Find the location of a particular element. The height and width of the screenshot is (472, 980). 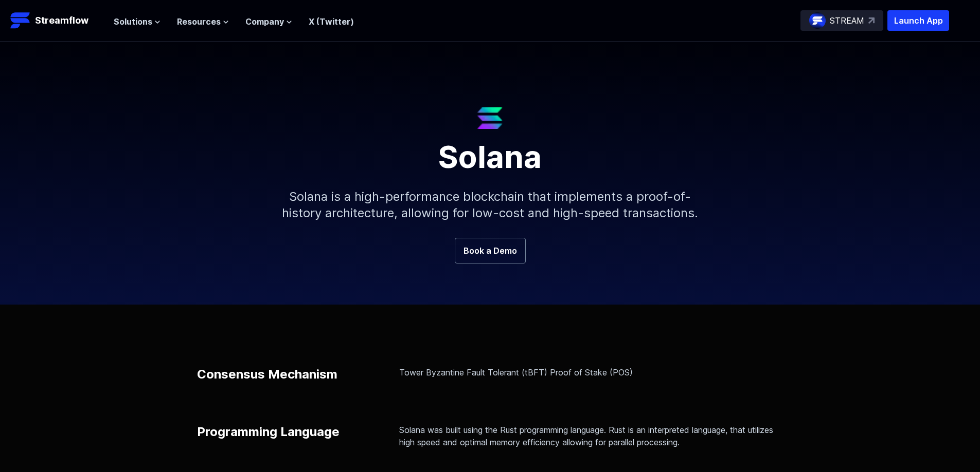

p: Consensus Mechanism is located at coordinates (267, 374).